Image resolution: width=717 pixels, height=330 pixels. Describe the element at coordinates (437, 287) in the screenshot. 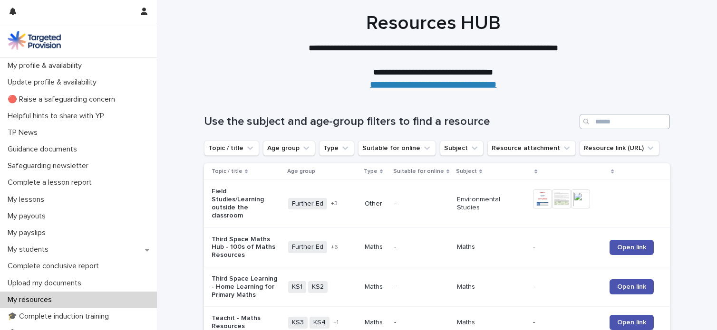

I see `tr: Third Space Learning - Home Learning for Primary MathsKS1KS2Maths-Maths-Open link` at that location.